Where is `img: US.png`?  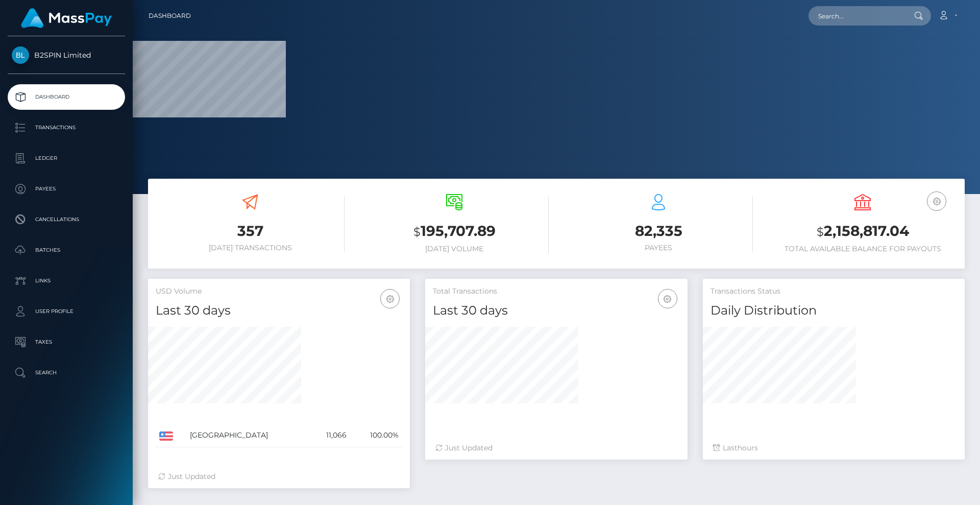 img: US.png is located at coordinates (166, 436).